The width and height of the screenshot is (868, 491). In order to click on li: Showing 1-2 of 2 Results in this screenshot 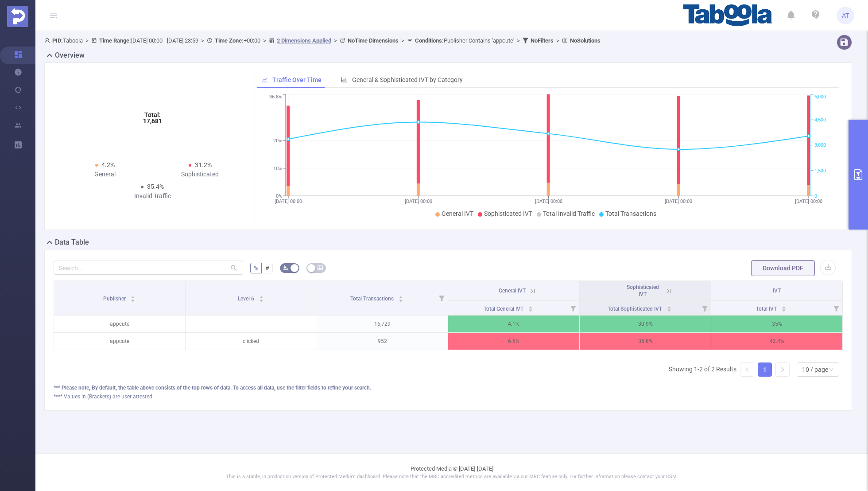, I will do `click(702, 369)`.